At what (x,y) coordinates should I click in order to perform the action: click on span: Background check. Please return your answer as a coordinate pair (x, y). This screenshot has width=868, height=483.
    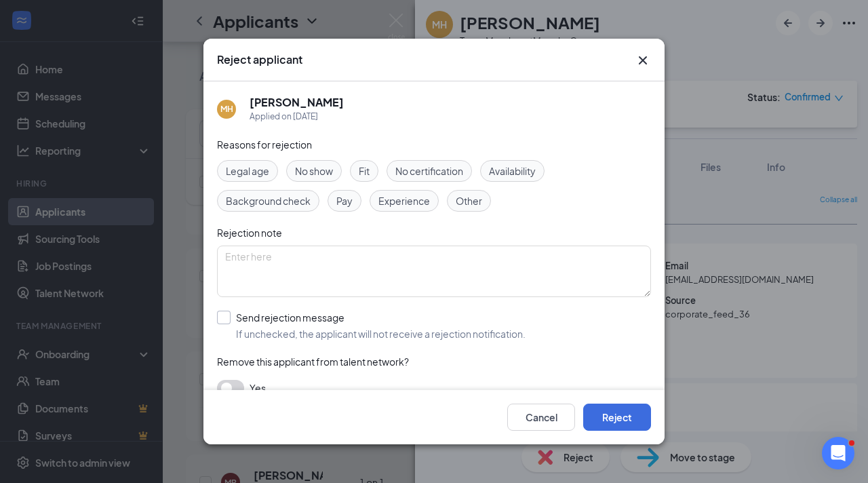
    Looking at the image, I should click on (268, 201).